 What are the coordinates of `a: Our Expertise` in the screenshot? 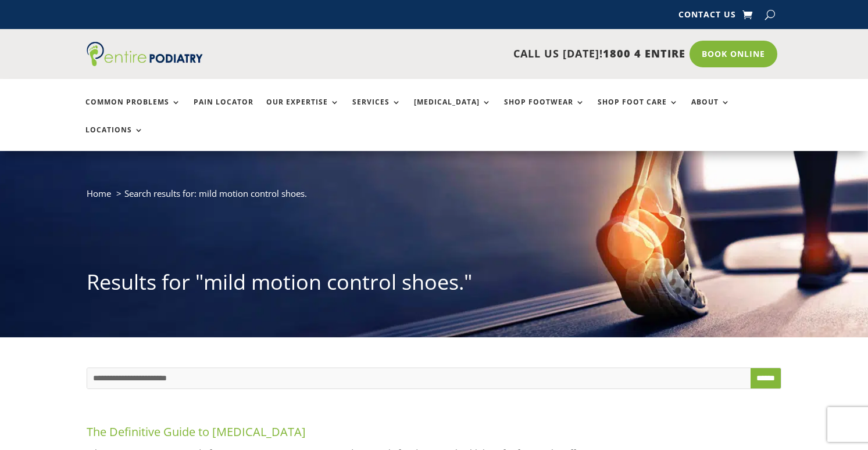 It's located at (303, 111).